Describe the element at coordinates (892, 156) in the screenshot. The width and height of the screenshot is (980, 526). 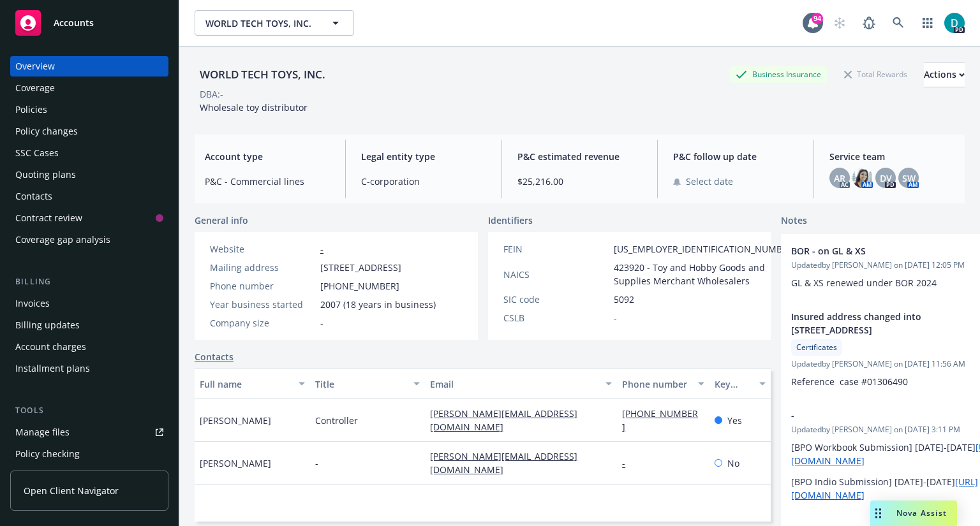
I see `span: Service team` at that location.